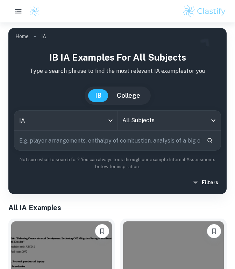  Describe the element at coordinates (118, 207) in the screenshot. I see `h1: All IA Examples` at that location.